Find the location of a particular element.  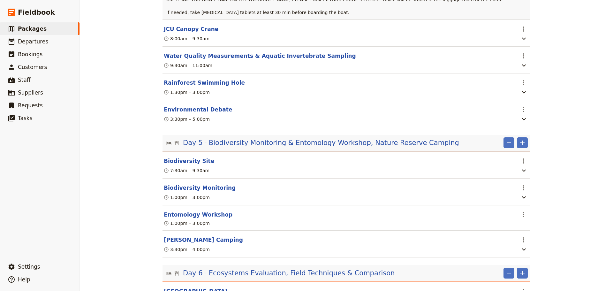

span: Customers is located at coordinates (32, 67).